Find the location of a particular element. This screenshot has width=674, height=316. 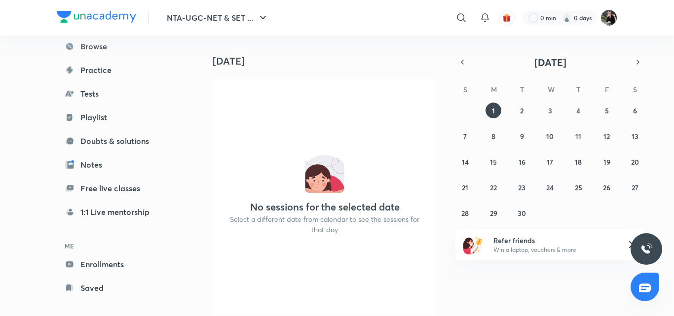

h4: No sessions for the selected date is located at coordinates (325, 207).